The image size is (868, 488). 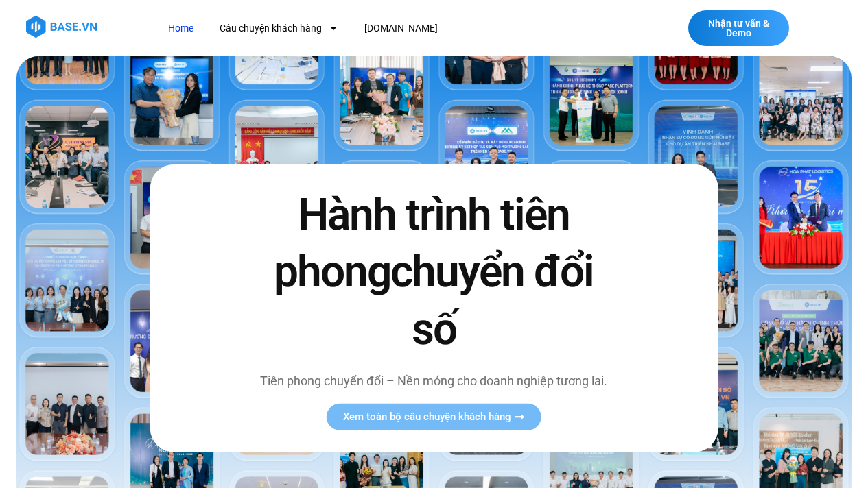 I want to click on a: Câu chuyện khách hàng, so click(x=278, y=28).